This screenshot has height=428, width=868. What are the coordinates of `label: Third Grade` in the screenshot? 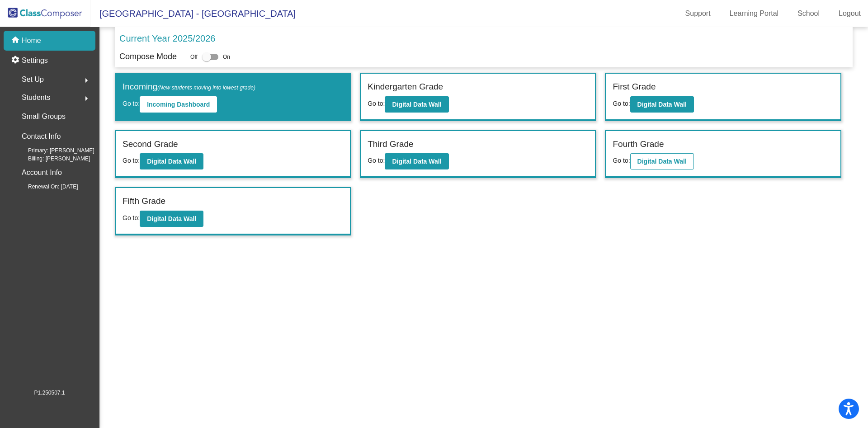 It's located at (390, 144).